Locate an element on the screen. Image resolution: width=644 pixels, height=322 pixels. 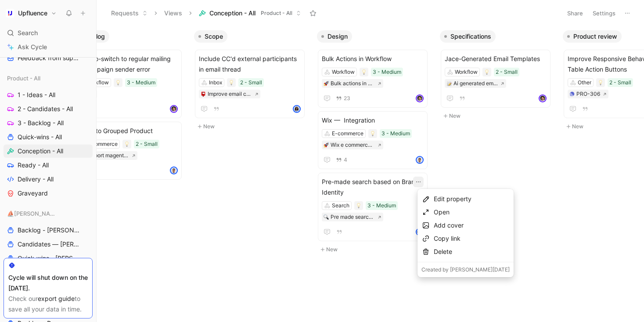
a: export guide is located at coordinates (56, 298).